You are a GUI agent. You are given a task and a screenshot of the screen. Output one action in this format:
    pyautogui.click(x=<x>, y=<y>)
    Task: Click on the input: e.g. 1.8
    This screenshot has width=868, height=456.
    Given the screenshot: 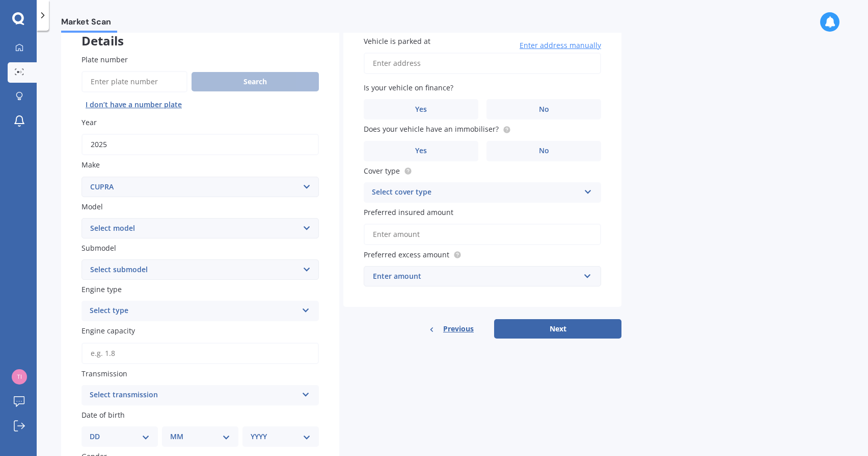 What is the action you would take?
    pyautogui.click(x=201, y=353)
    